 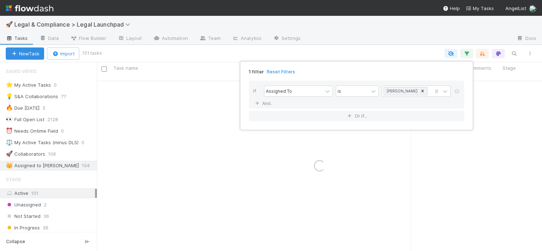 What do you see at coordinates (256, 71) in the screenshot?
I see `span: 1 filter` at bounding box center [256, 71].